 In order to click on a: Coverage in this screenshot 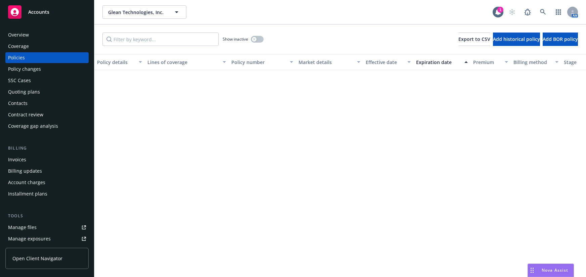, I will do `click(47, 46)`.